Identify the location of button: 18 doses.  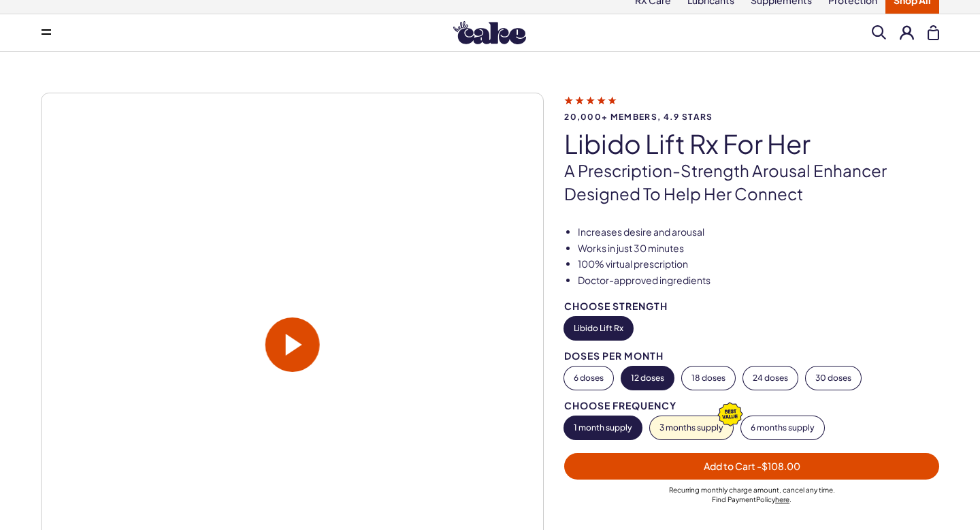
(709, 378).